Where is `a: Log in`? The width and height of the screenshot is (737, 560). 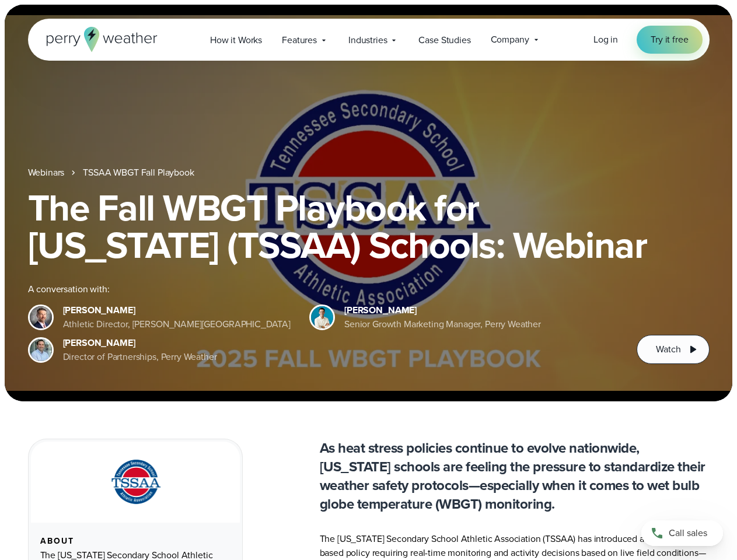
a: Log in is located at coordinates (605, 40).